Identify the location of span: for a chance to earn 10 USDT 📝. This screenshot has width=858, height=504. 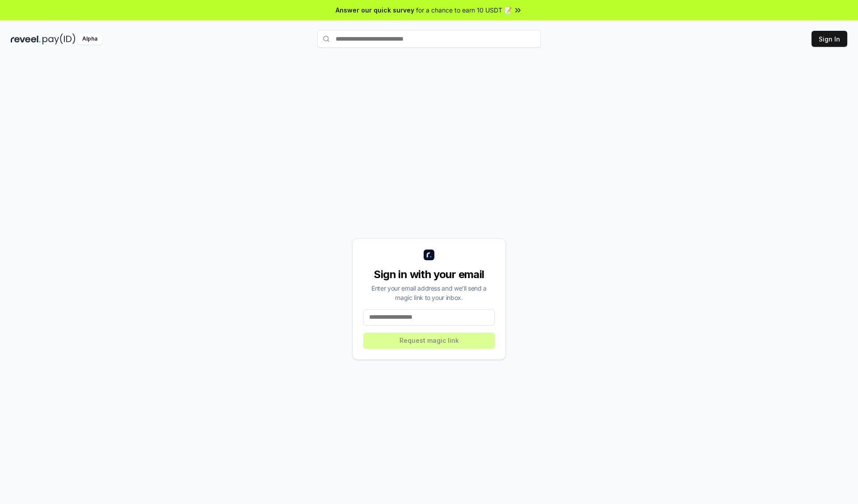
(464, 10).